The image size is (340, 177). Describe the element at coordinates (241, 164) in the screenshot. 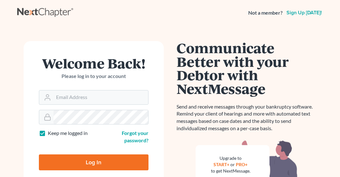

I see `a: PRO+` at that location.